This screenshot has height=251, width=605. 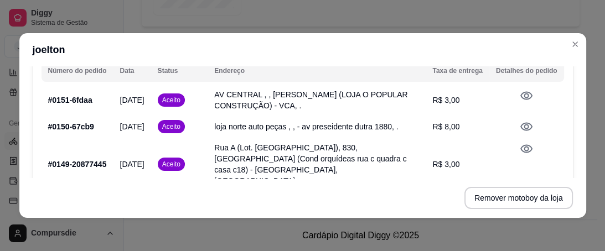 What do you see at coordinates (575, 44) in the screenshot?
I see `button: Close` at bounding box center [575, 44].